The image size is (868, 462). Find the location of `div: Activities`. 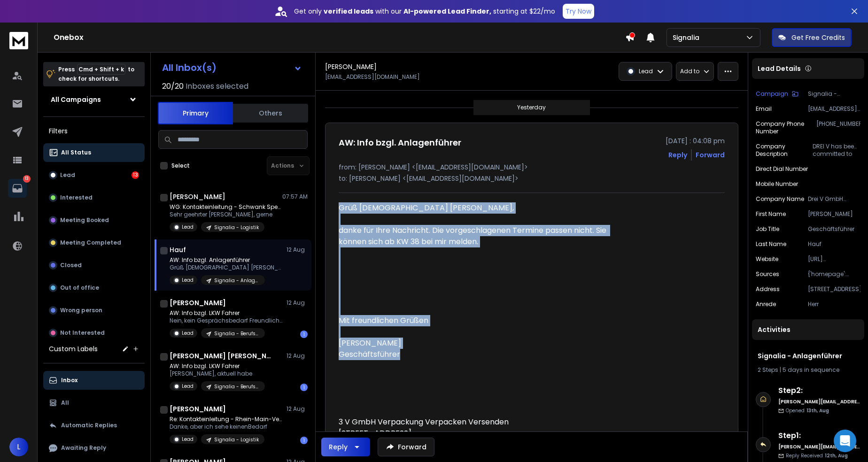

div: Activities is located at coordinates (808, 330).